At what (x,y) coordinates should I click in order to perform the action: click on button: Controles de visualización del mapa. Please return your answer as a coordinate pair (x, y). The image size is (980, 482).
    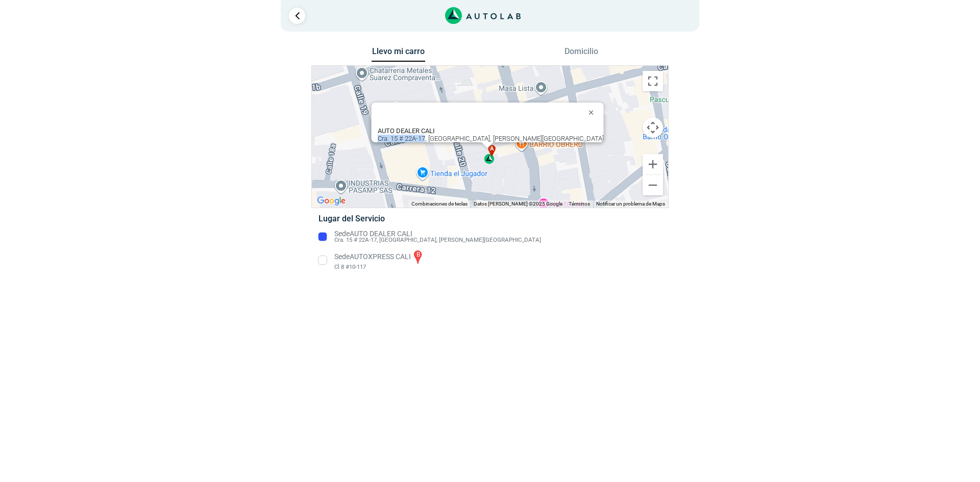
    Looking at the image, I should click on (653, 128).